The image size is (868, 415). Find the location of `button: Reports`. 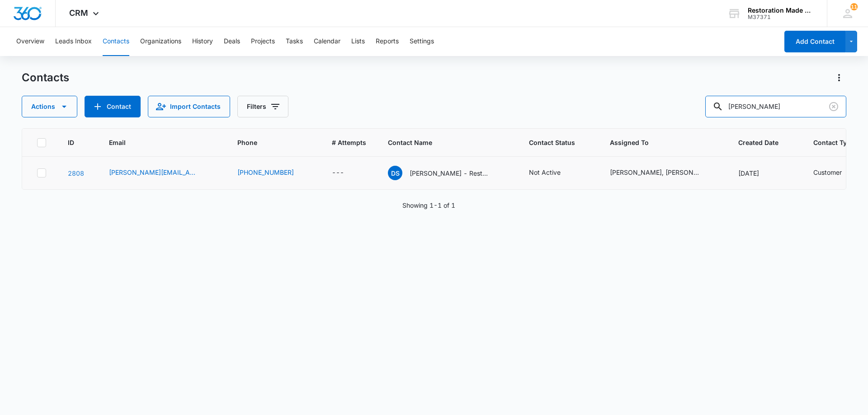

button: Reports is located at coordinates (387, 42).